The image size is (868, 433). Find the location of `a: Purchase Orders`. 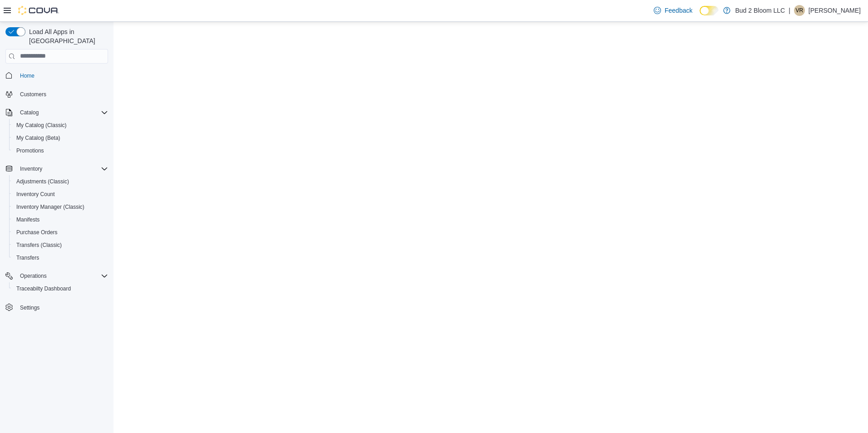

a: Purchase Orders is located at coordinates (37, 232).